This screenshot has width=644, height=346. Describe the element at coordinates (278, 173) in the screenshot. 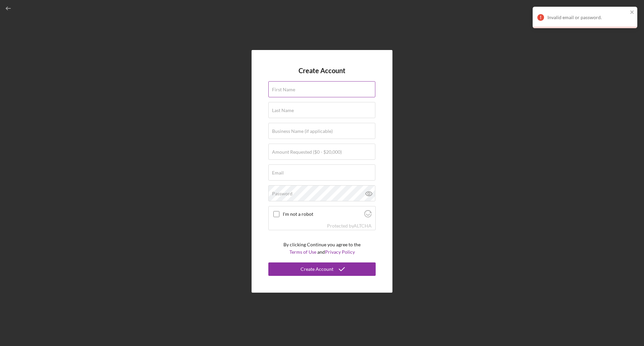

I see `label: Email` at that location.